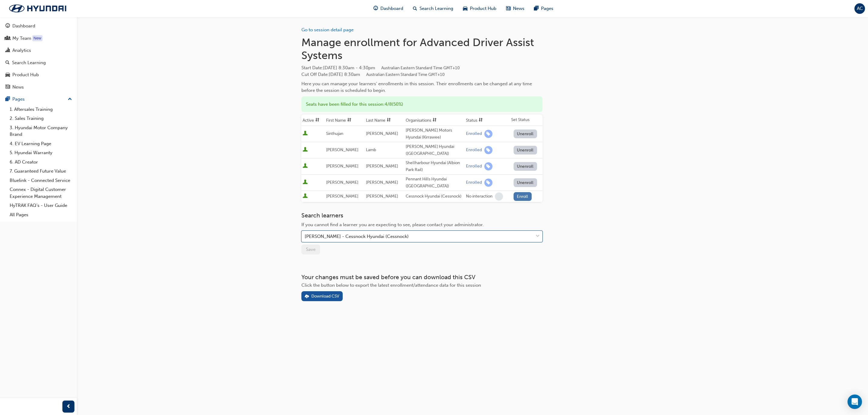  Describe the element at coordinates (422, 104) in the screenshot. I see `div: Seats have been filled for this session : 4 / 8 ( 50% )` at that location.